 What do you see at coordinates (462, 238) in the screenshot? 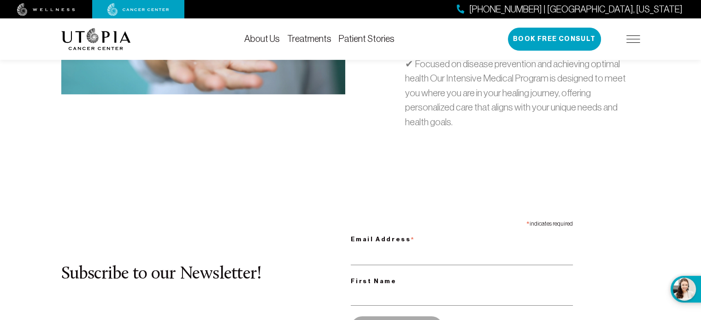
I see `label: Email Address` at bounding box center [462, 238].